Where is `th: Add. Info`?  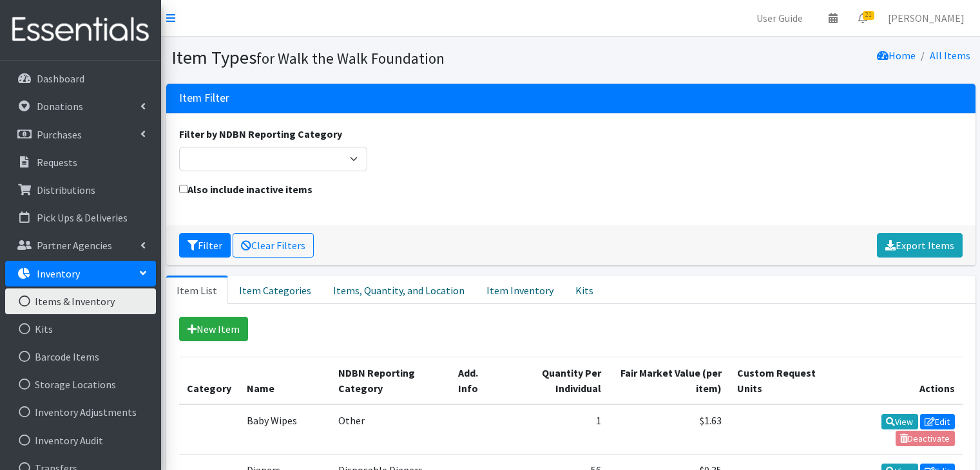
th: Add. Info is located at coordinates (477, 381).